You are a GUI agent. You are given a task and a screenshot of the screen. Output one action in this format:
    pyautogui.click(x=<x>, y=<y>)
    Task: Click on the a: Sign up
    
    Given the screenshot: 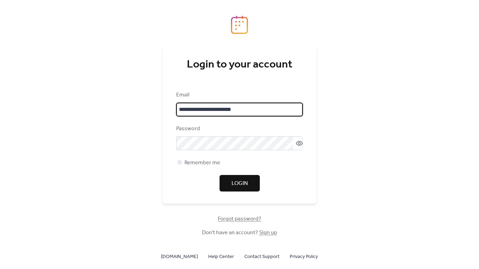 What is the action you would take?
    pyautogui.click(x=268, y=232)
    